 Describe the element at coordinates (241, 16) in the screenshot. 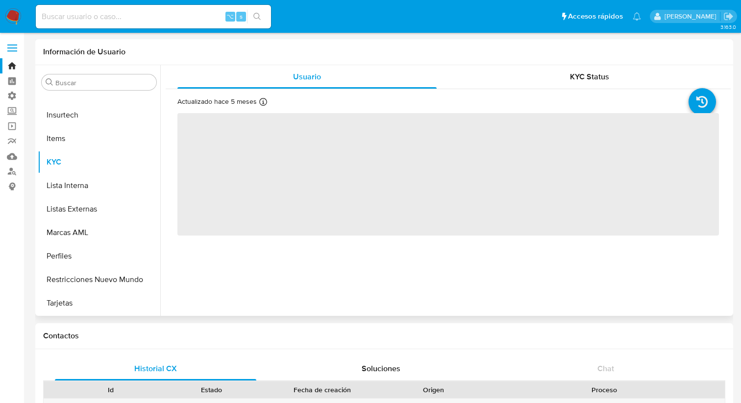

I see `span: s` at that location.